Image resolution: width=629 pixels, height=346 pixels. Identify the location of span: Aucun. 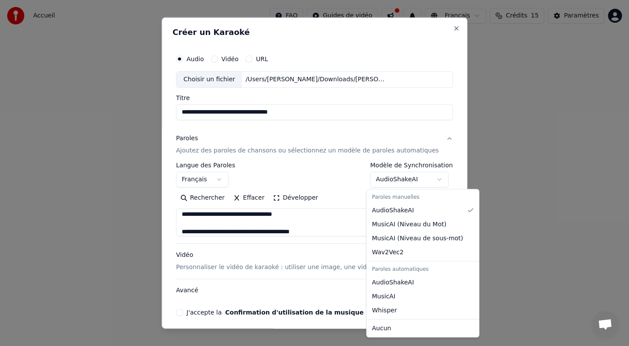
(381, 328).